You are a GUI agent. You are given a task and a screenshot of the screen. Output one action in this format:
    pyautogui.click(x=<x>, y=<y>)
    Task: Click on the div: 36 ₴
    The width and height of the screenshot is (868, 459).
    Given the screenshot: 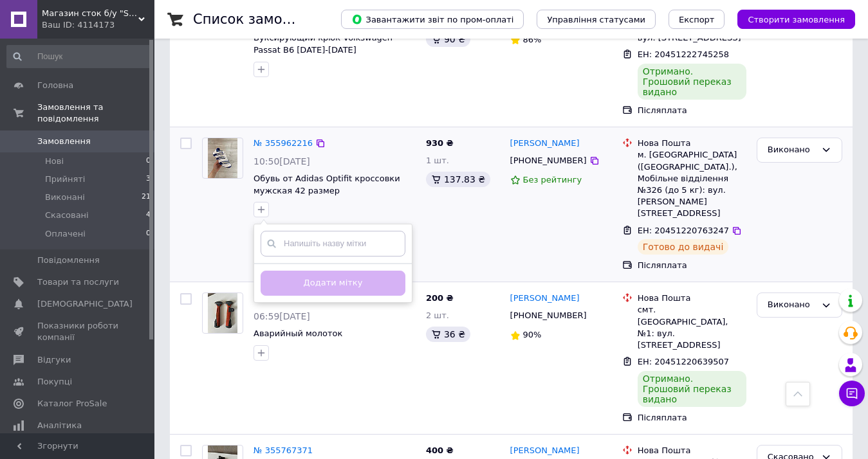 What is the action you would take?
    pyautogui.click(x=448, y=334)
    